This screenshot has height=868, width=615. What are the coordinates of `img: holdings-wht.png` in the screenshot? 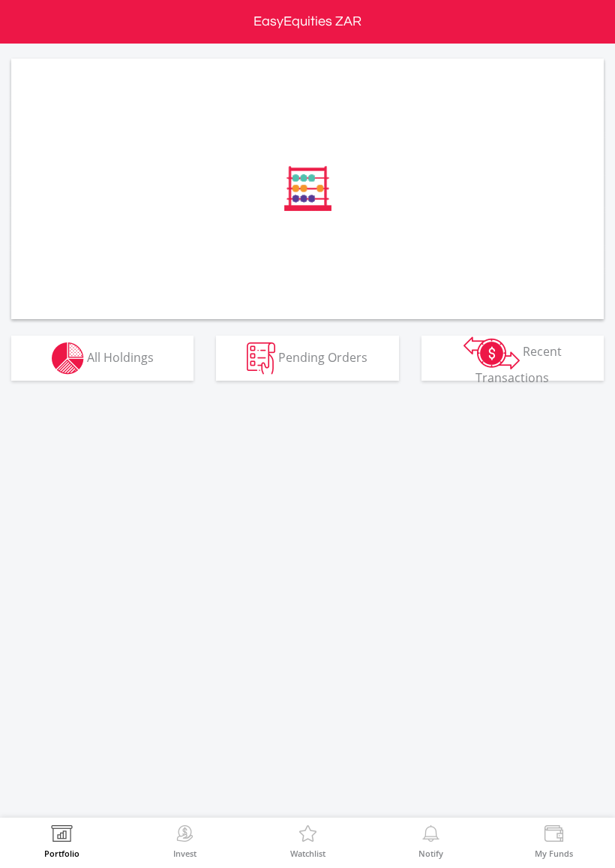 It's located at (67, 358).